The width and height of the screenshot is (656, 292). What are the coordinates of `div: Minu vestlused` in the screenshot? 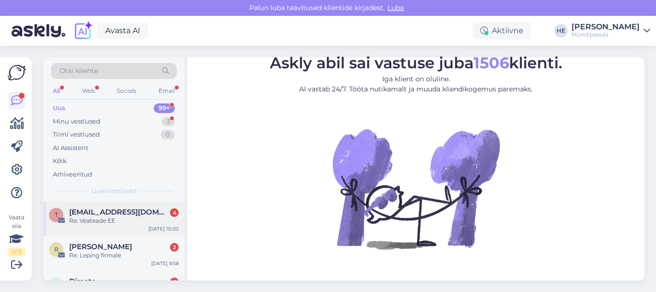 It's located at (76, 122).